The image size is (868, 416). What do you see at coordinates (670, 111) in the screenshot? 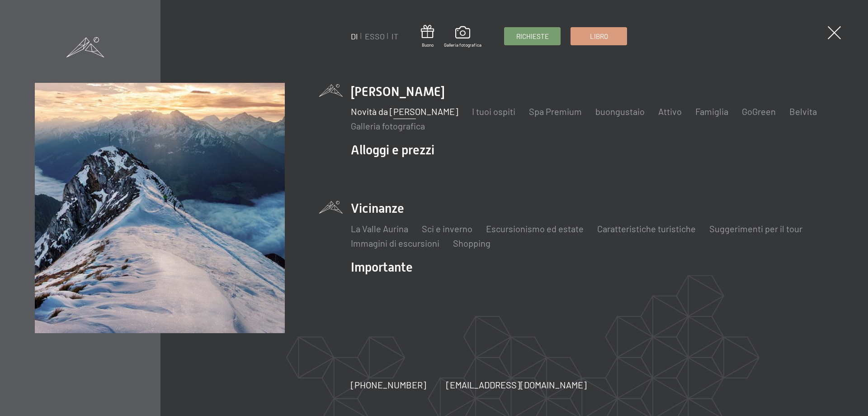
I see `font: Attivo` at bounding box center [670, 111].